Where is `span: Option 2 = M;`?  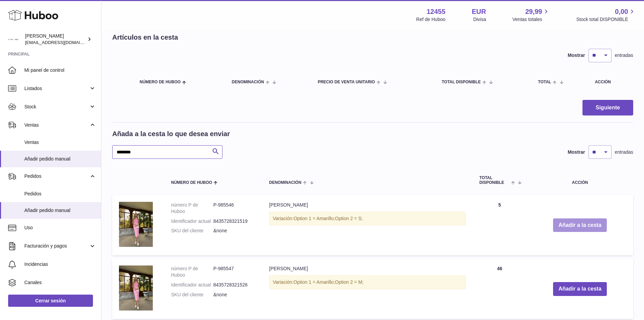 span: Option 2 = M; is located at coordinates (349, 282).